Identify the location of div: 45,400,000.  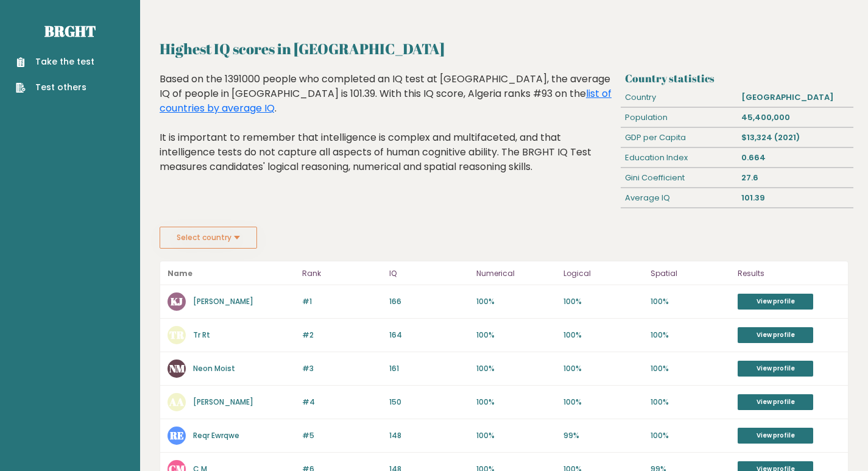
(794, 118).